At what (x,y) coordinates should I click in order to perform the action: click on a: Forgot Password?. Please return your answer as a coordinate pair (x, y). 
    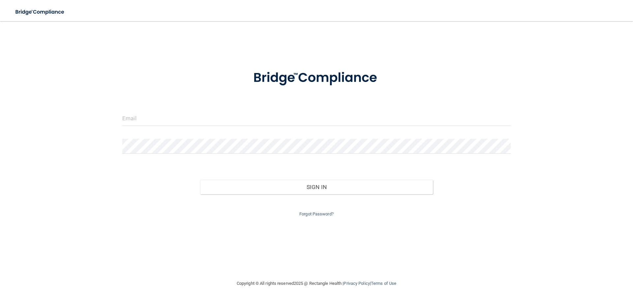
    Looking at the image, I should click on (317, 213).